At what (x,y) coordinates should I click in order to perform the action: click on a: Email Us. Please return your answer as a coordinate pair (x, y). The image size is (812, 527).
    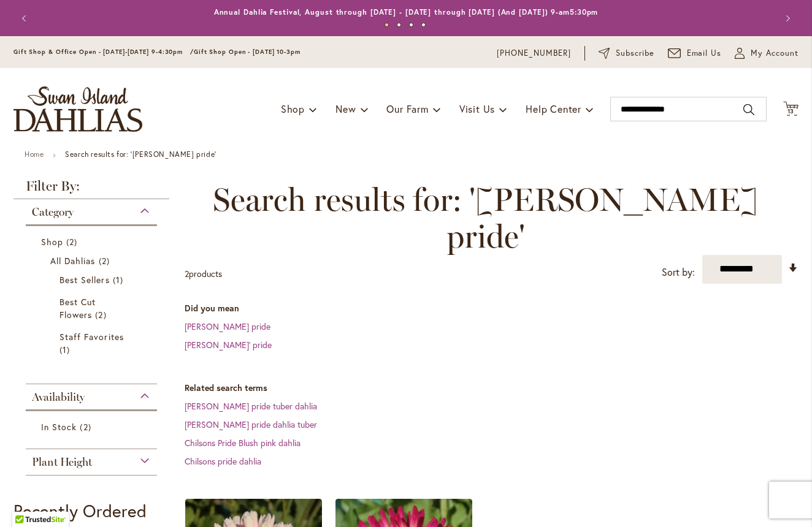
    Looking at the image, I should click on (695, 54).